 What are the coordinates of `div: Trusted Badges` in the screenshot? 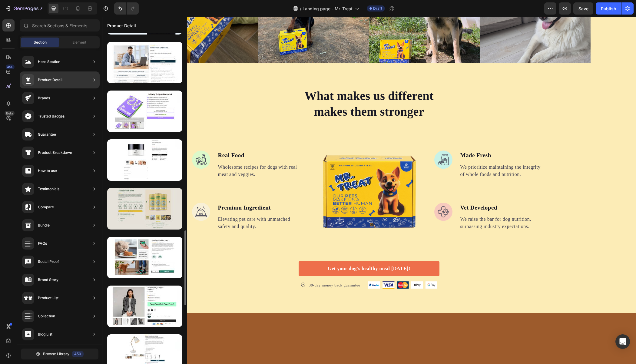 It's located at (51, 116).